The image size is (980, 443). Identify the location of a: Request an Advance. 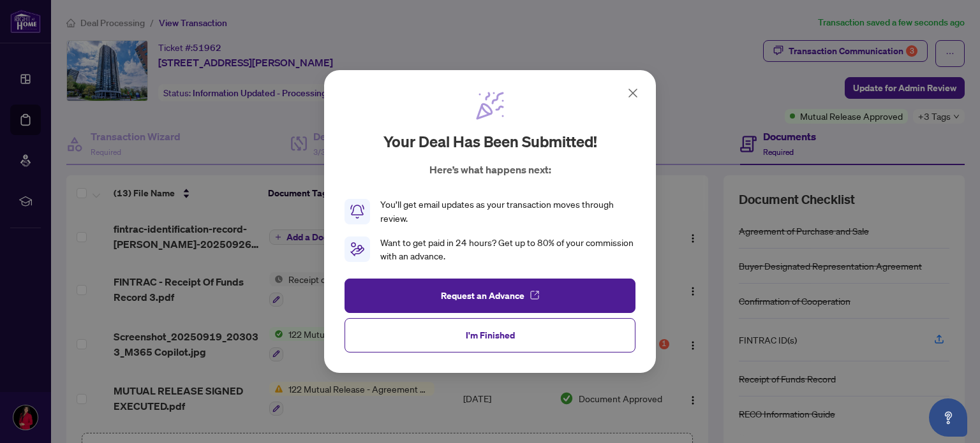
(490, 296).